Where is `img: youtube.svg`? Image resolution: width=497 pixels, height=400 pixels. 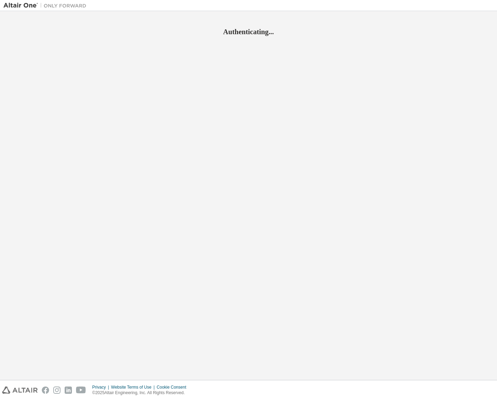 img: youtube.svg is located at coordinates (81, 390).